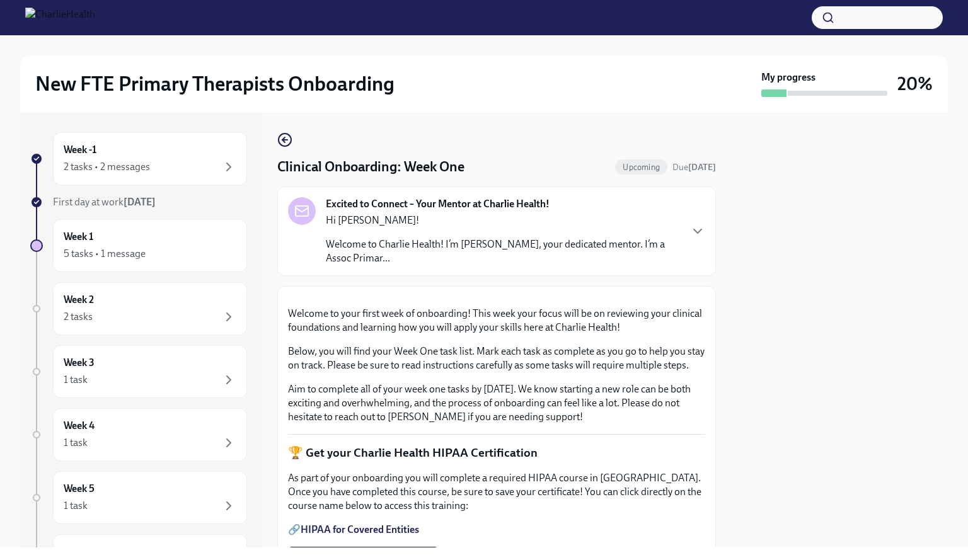 The image size is (968, 560). Describe the element at coordinates (139, 498) in the screenshot. I see `a: Week 51 task` at that location.